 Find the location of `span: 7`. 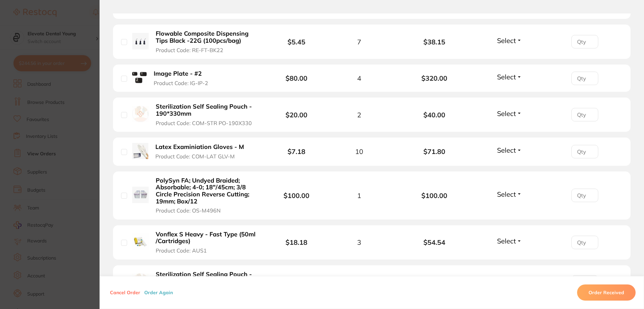

span: 7 is located at coordinates (359, 42).